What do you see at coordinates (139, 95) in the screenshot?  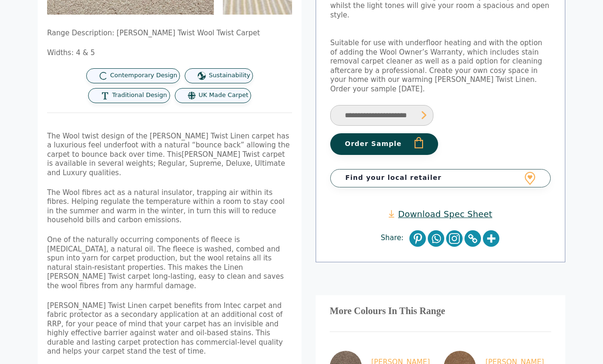 I see `span: Traditional Design` at bounding box center [139, 95].